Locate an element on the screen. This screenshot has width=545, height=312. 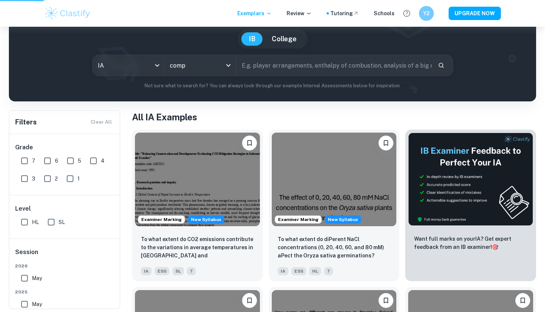
button: Y2 is located at coordinates (427, 13).